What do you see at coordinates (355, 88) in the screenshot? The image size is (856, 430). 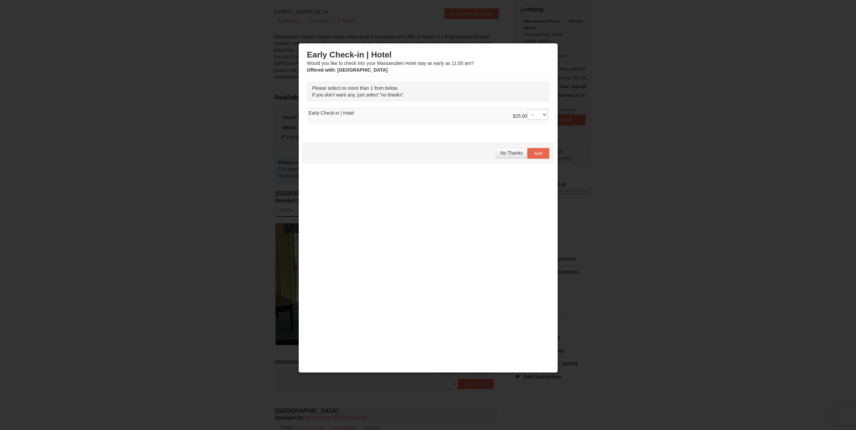 I see `span: Please select no more than 1 from below.` at bounding box center [355, 88].